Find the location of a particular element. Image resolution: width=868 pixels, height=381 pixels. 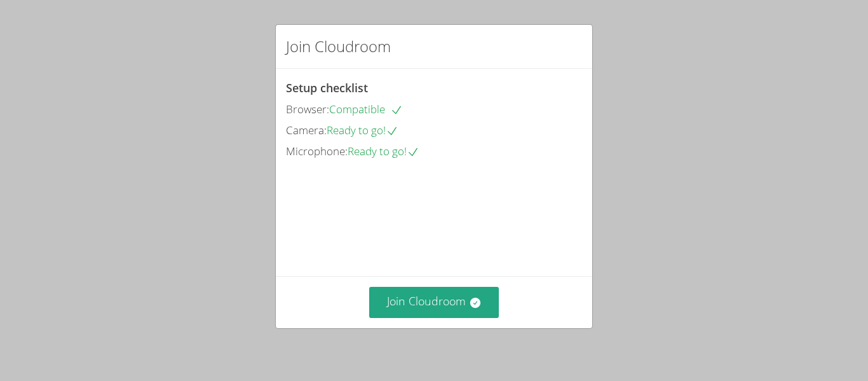

button: Join Cloudroom is located at coordinates (434, 302).